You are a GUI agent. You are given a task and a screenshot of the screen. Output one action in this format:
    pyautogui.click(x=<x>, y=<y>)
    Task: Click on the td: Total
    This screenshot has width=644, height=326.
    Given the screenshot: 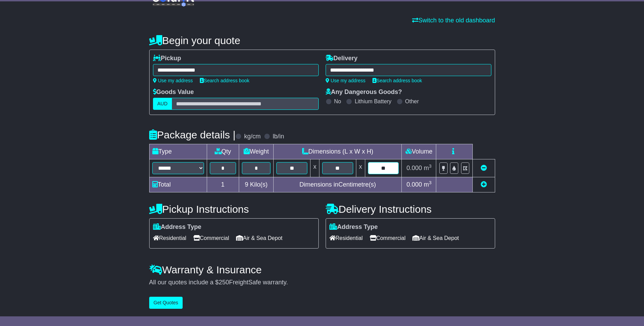 What is the action you would take?
    pyautogui.click(x=178, y=185)
    